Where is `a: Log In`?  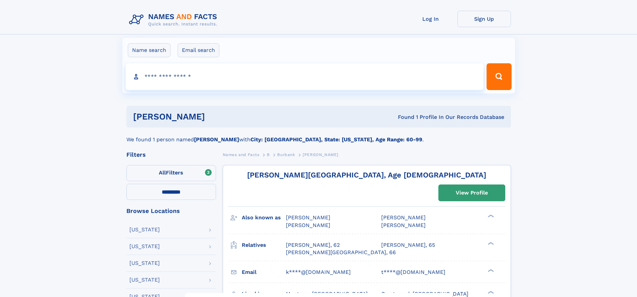 a: Log In is located at coordinates (431, 19).